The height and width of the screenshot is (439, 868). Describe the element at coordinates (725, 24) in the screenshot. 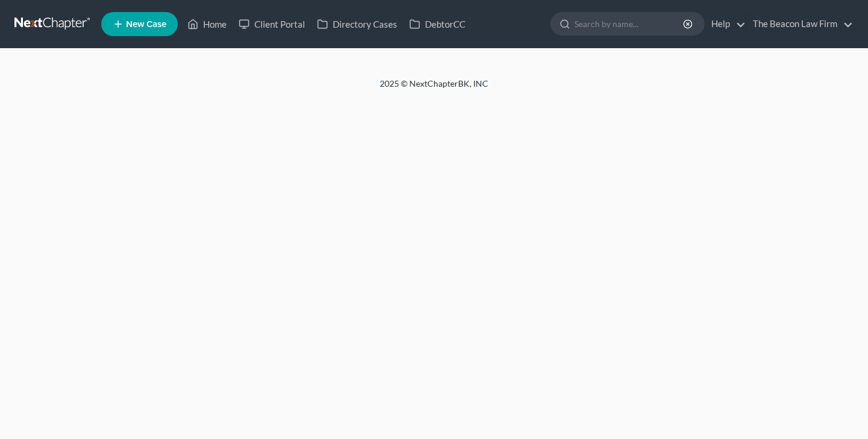

I see `a: Help` at that location.